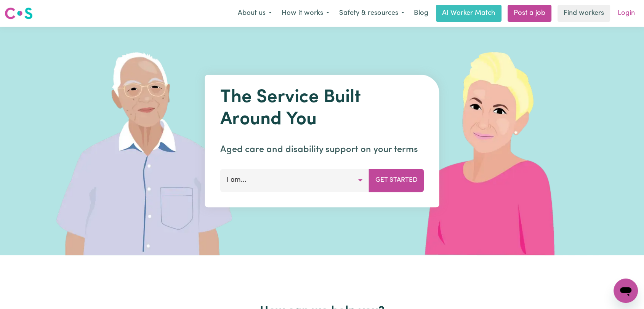 The width and height of the screenshot is (644, 309). I want to click on a: Blog, so click(421, 13).